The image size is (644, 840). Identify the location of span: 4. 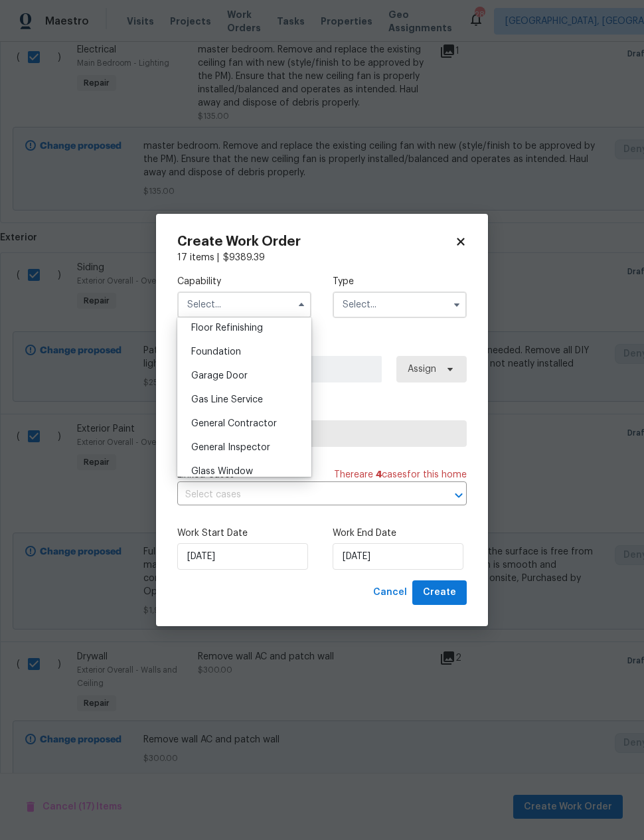
(378, 475).